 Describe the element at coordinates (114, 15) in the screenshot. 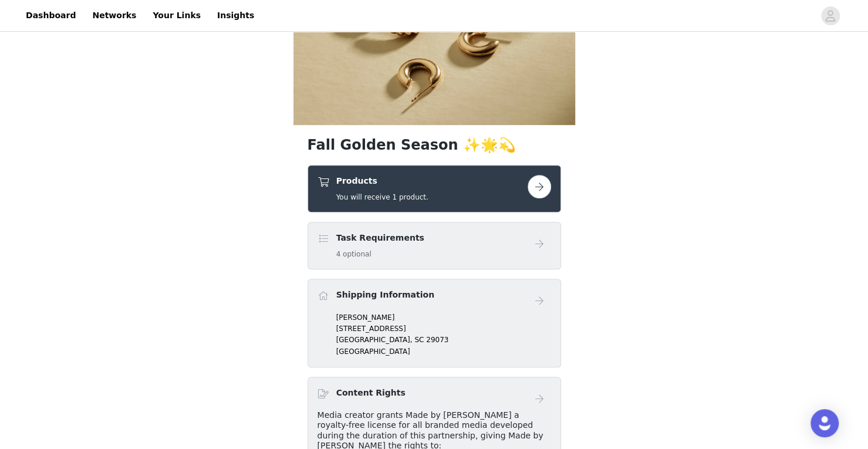

I see `a: Networks` at that location.